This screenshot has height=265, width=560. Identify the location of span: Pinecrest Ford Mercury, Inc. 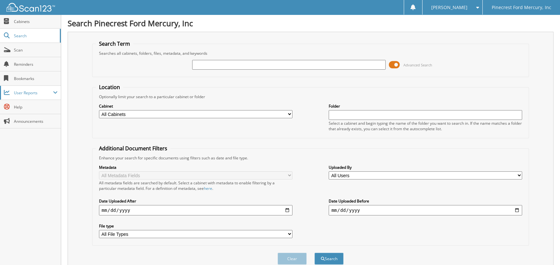
(521, 7).